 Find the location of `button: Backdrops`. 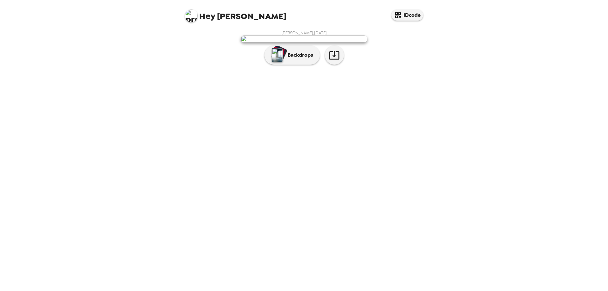

button: Backdrops is located at coordinates (292, 55).